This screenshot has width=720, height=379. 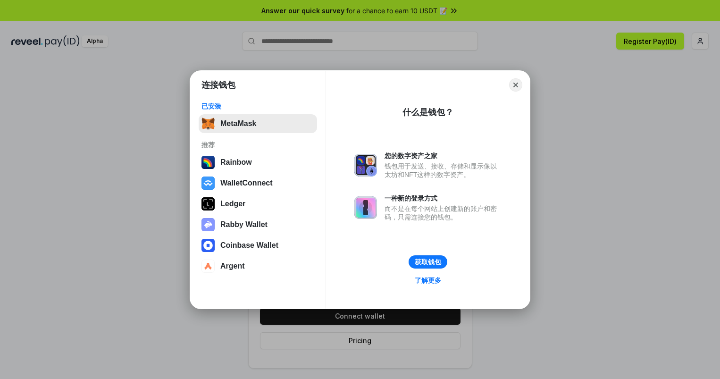 What do you see at coordinates (208, 204) in the screenshot?
I see `img: svg+xml,%3Csvg%20xmlns%3D%22http%3A%2F%2Fwww.w3.org%2F2000%2Fsvg%22%20width%3D%2228%22%20height%3...` at bounding box center [208, 204].